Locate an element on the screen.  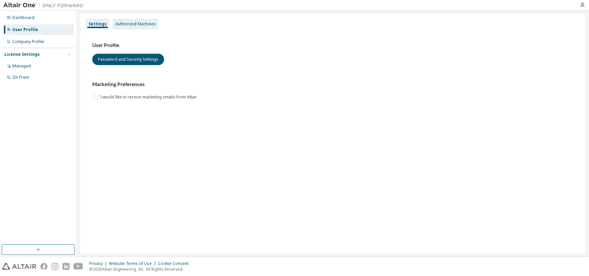
div: Company Profile is located at coordinates (28, 42).